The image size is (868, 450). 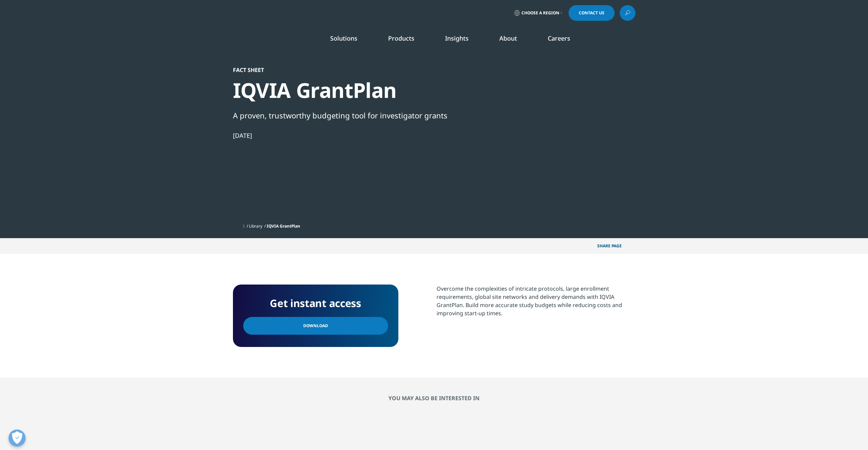 I want to click on a: Solutions, so click(x=344, y=38).